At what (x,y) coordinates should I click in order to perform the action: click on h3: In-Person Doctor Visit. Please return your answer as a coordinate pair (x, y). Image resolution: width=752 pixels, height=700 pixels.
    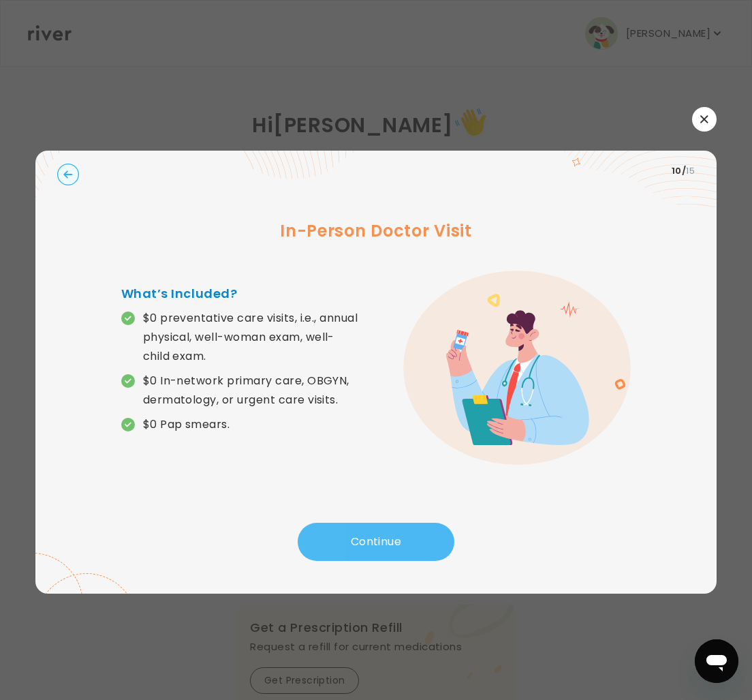
    Looking at the image, I should click on (376, 231).